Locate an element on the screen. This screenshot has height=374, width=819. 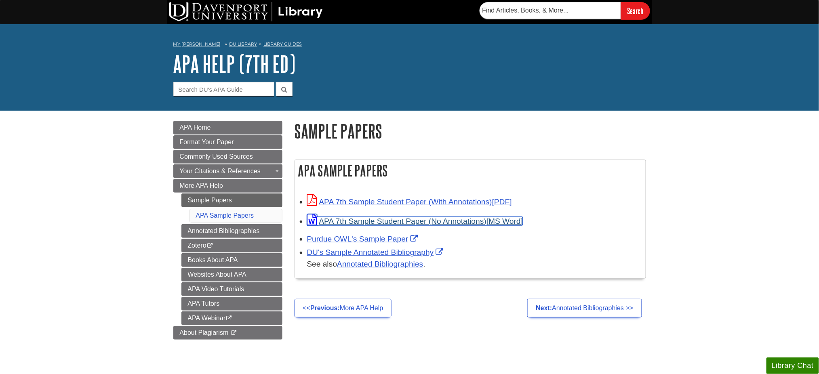
span: Your Citations & References is located at coordinates (220, 171).